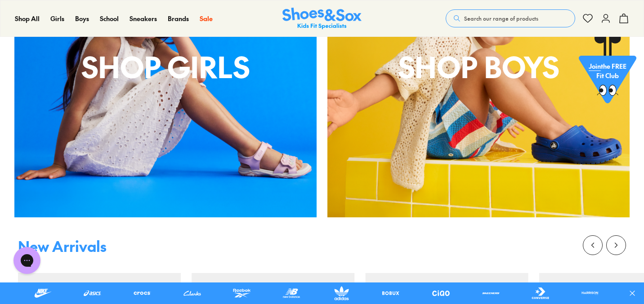 The width and height of the screenshot is (644, 304). Describe the element at coordinates (178, 18) in the screenshot. I see `span: Brands` at that location.